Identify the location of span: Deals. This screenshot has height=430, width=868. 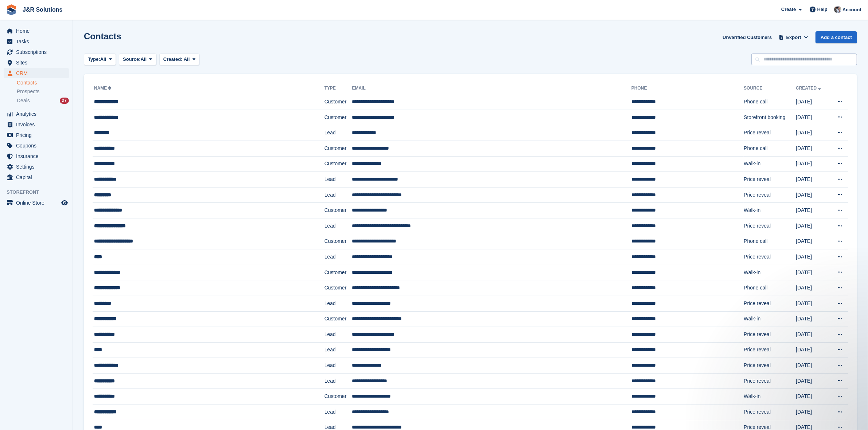
(24, 101).